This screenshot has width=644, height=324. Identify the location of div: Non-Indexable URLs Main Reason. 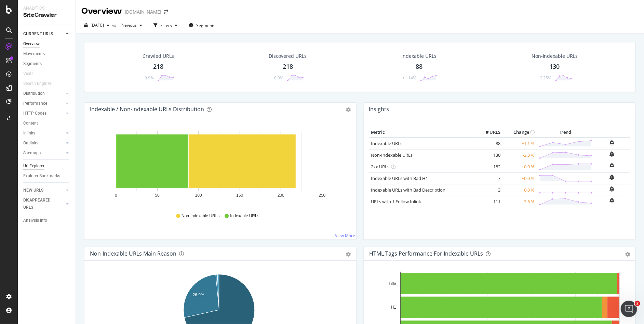
(133, 253).